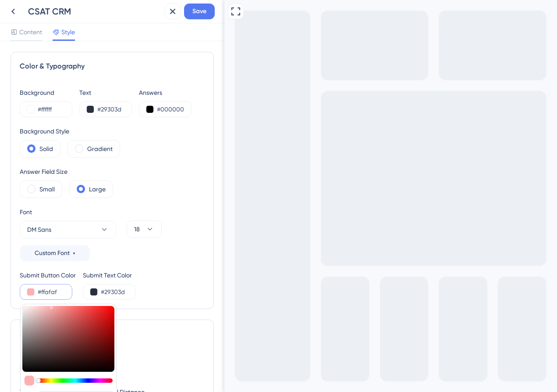  Describe the element at coordinates (109, 275) in the screenshot. I see `div: Submit Text Color` at that location.